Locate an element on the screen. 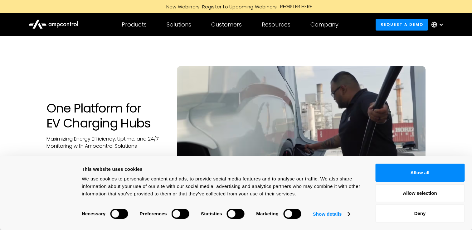  div: Customers is located at coordinates (226, 25).